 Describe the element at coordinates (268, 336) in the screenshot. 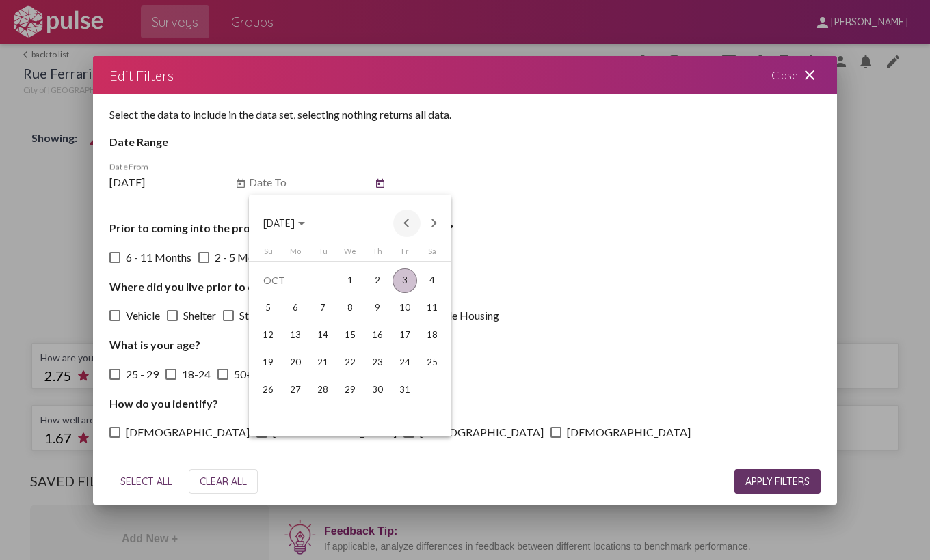

I see `div: 12` at that location.